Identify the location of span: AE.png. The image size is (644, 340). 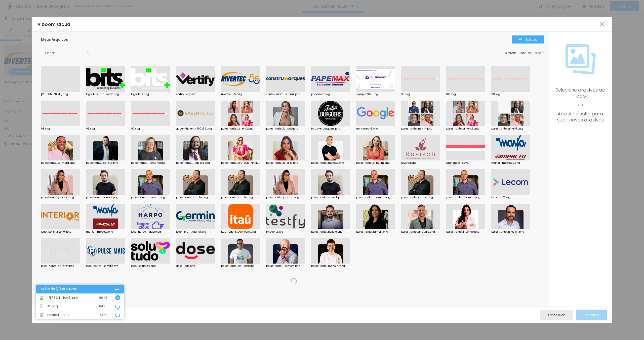
(53, 306).